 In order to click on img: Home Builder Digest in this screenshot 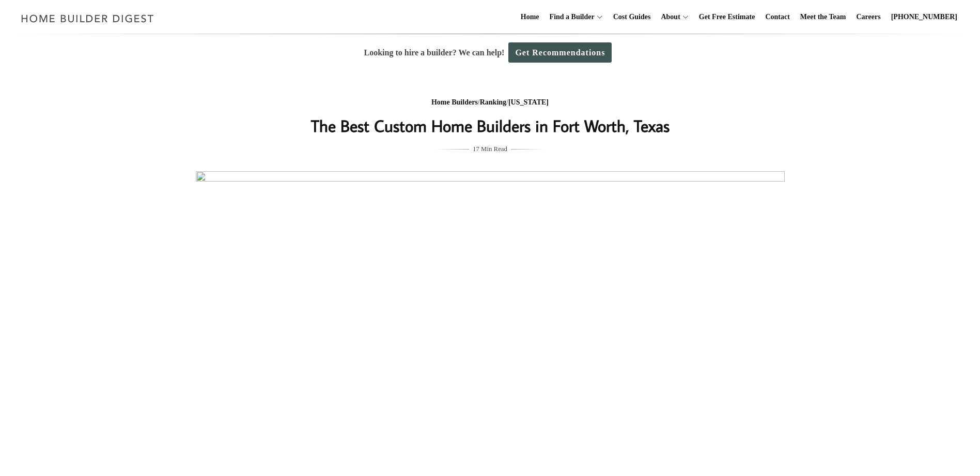, I will do `click(88, 18)`.